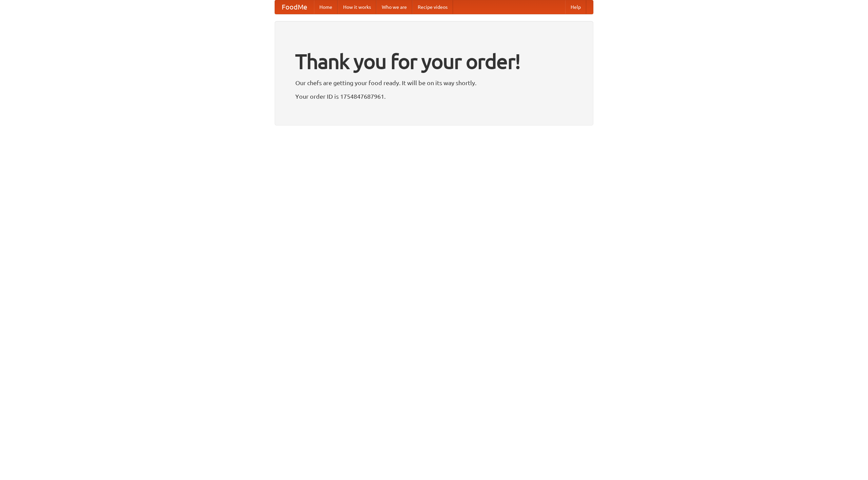 Image resolution: width=868 pixels, height=480 pixels. Describe the element at coordinates (575, 7) in the screenshot. I see `a: Help` at that location.